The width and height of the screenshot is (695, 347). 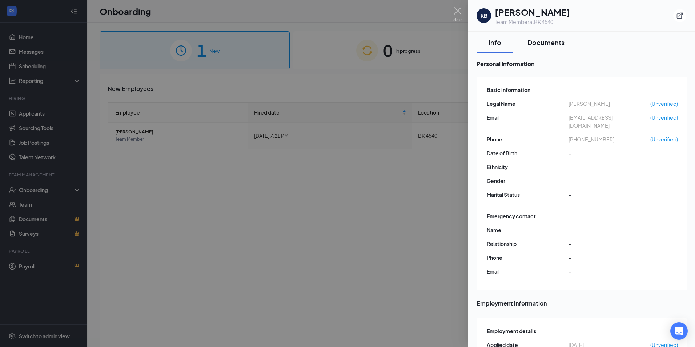 I want to click on span: Gender, so click(x=528, y=181).